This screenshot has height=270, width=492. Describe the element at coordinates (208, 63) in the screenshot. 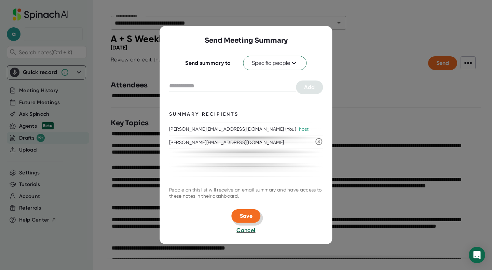

I see `div: Send summary to` at that location.